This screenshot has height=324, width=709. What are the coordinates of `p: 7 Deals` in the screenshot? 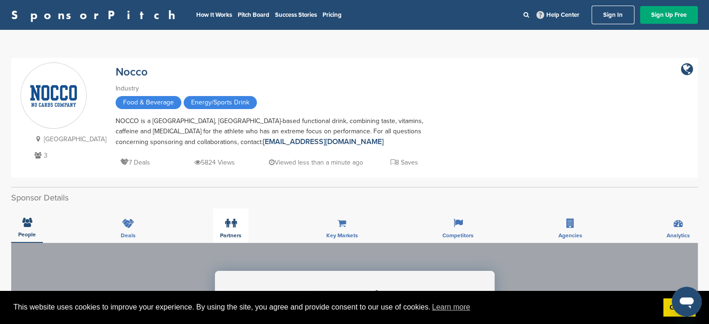 It's located at (135, 162).